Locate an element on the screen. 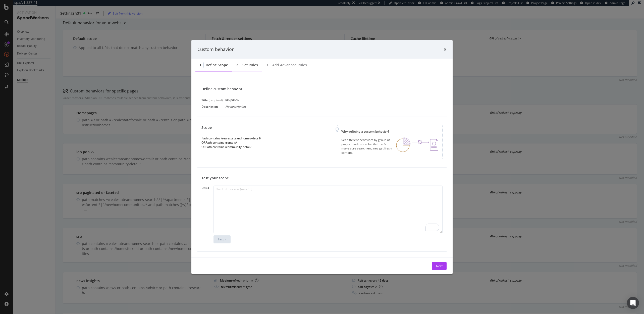 Image resolution: width=644 pixels, height=314 pixels. div: Path contains /realestateandhomes-detail/ is located at coordinates (231, 138).